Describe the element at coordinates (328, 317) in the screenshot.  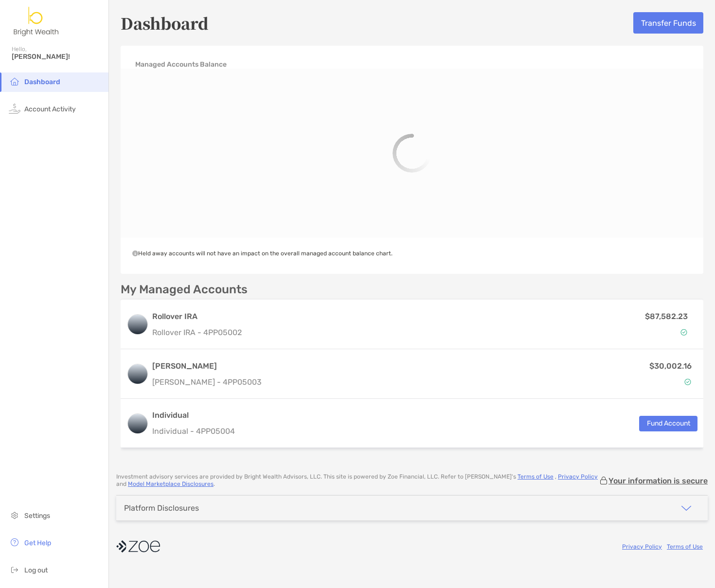
I see `h3: Rollover IRA` at that location.